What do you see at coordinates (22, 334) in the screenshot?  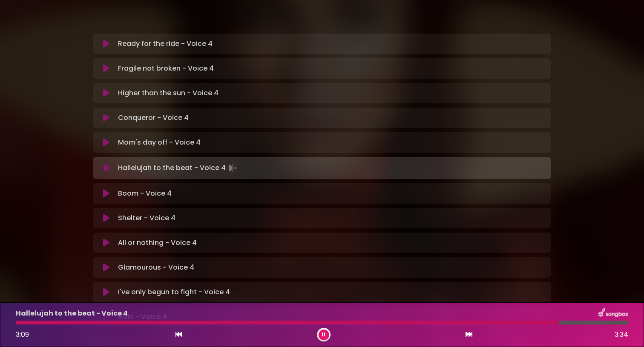 I see `span: 3:09` at bounding box center [22, 334].